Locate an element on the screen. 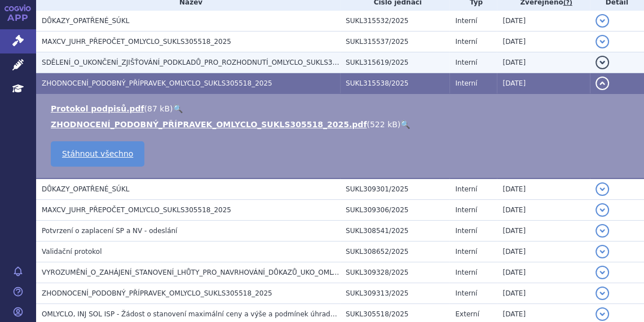  td: SUKL315537/2025 is located at coordinates (395, 41).